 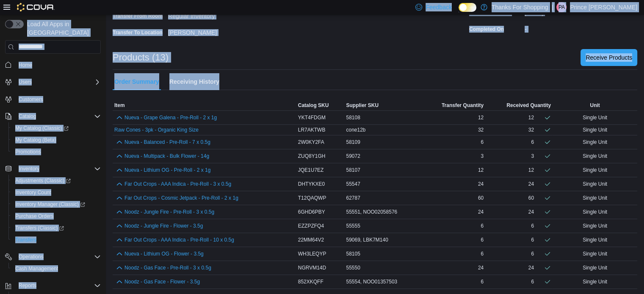 I want to click on button: Operations, so click(x=31, y=257).